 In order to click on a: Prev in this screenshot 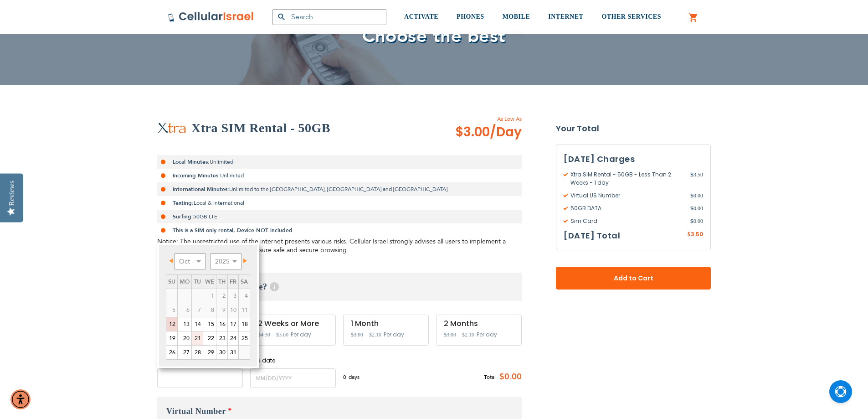, I will do `click(172, 260)`.